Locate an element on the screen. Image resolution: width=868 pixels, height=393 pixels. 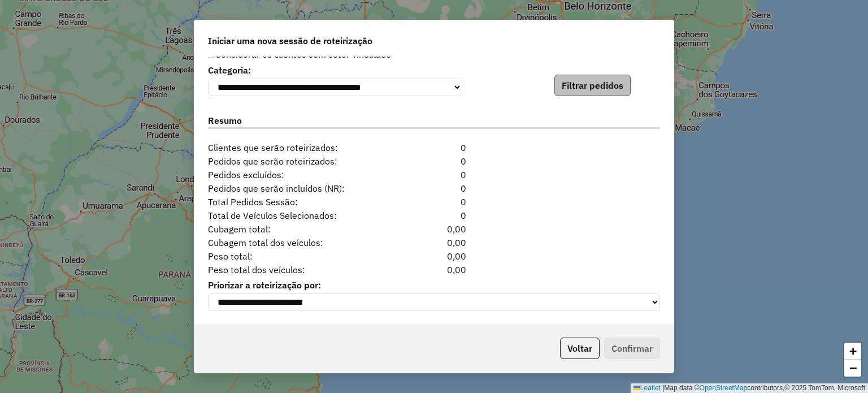
a: Zoom out is located at coordinates (853, 368).